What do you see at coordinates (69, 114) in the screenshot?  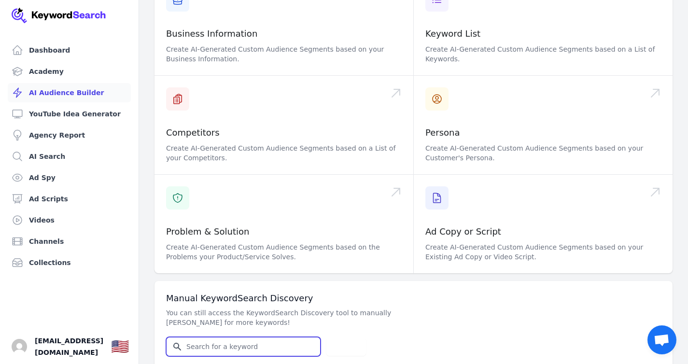 I see `a: YouTube Idea Generator` at bounding box center [69, 114].